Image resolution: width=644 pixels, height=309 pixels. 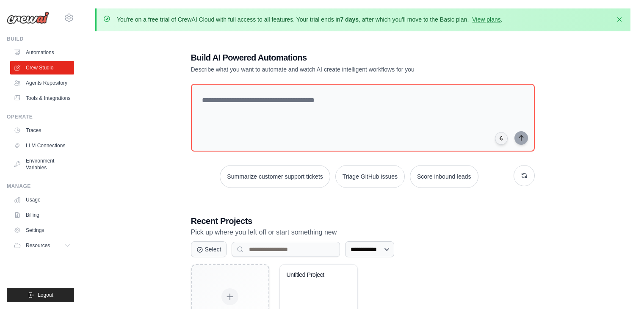 I want to click on a: Agents Repository, so click(x=42, y=83).